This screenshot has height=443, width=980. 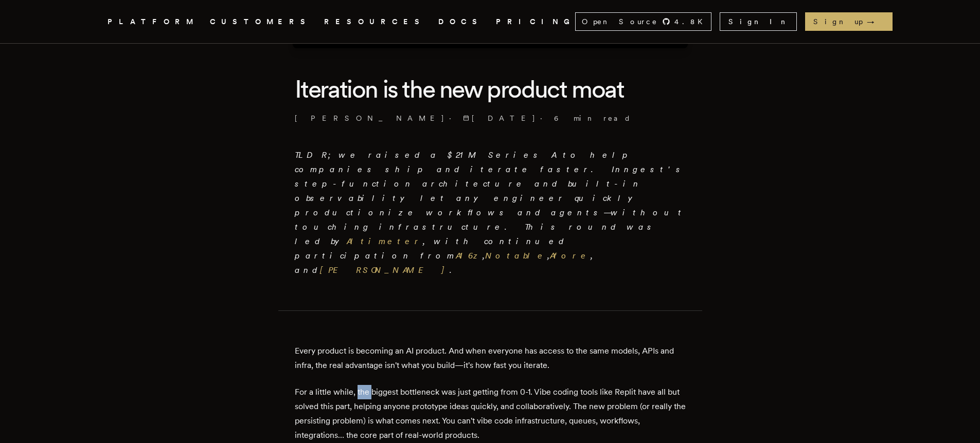 I want to click on a: Notable, so click(x=516, y=256).